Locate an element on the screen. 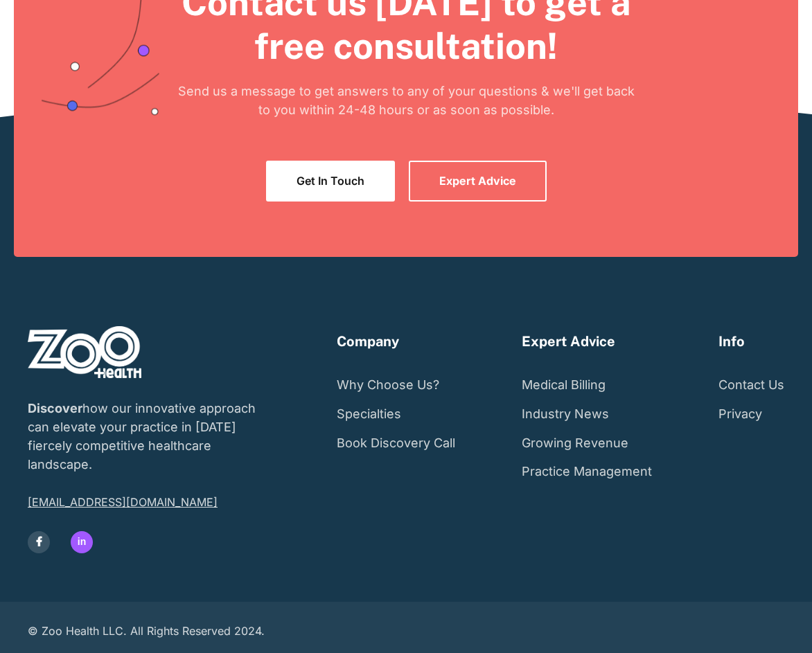 The image size is (812, 653). a: Growing Revenue is located at coordinates (575, 443).